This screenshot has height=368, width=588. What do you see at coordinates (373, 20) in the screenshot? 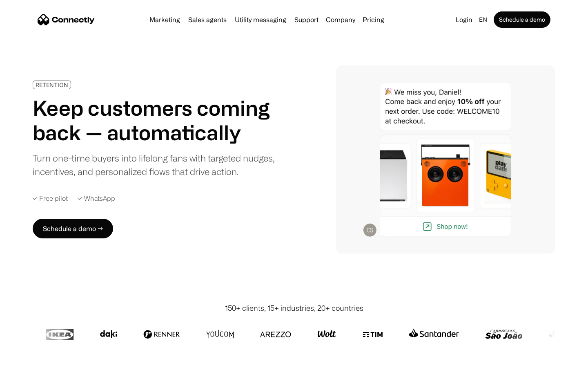
I see `a: Pricing` at bounding box center [373, 20].